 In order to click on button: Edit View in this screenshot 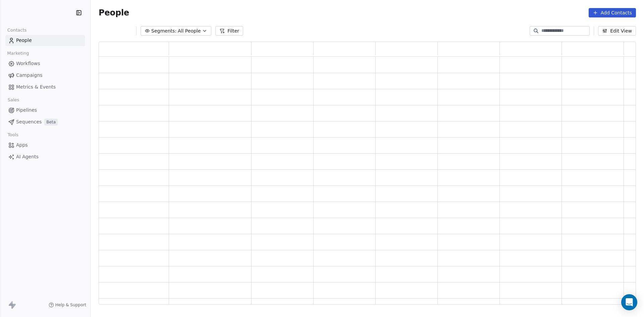, I will do `click(616, 31)`.